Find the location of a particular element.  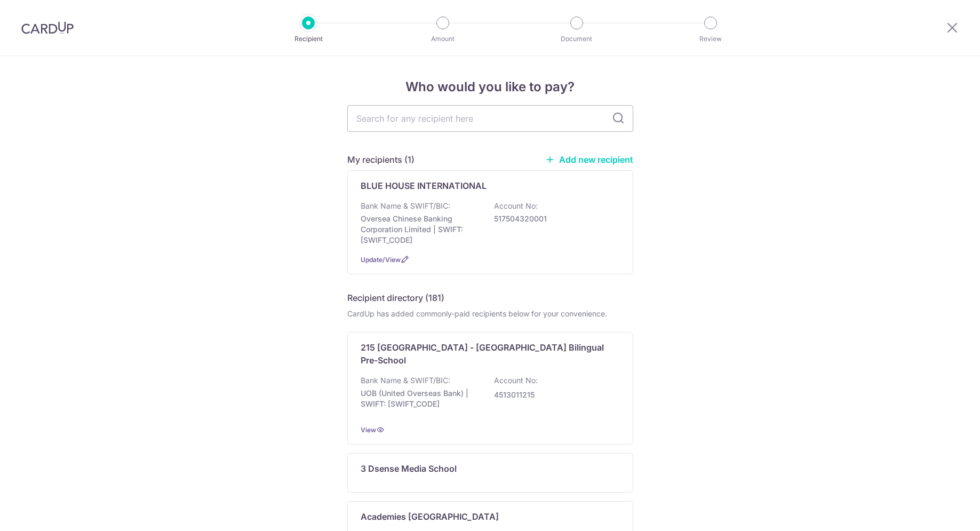

span: View is located at coordinates (368, 429).